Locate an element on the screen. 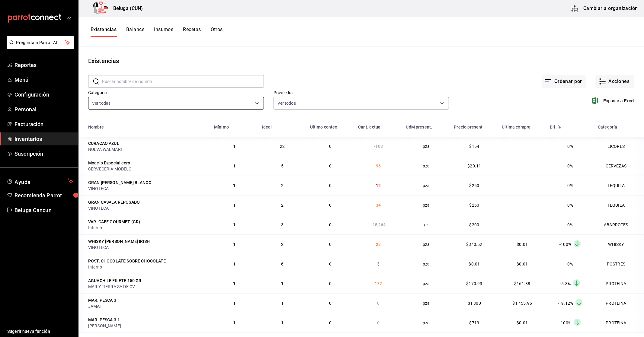  span: -100% is located at coordinates (565, 244).